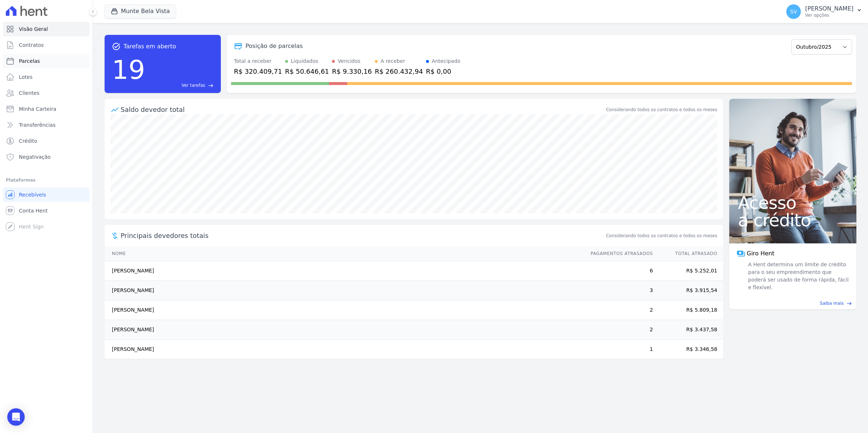 This screenshot has width=868, height=433. What do you see at coordinates (33, 211) in the screenshot?
I see `span: Conta Hent` at bounding box center [33, 211].